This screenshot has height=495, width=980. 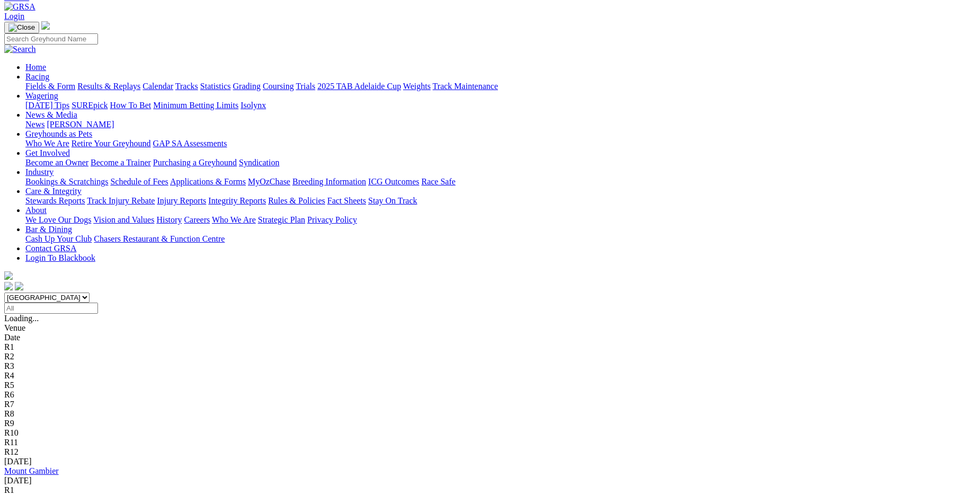 What do you see at coordinates (278, 86) in the screenshot?
I see `a: Coursing` at bounding box center [278, 86].